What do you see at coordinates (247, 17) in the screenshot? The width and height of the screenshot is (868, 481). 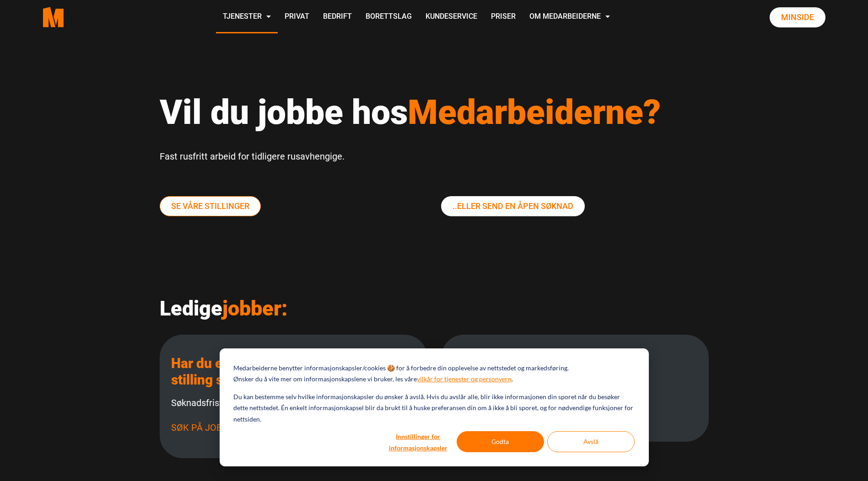 I see `a: Tjenester` at bounding box center [247, 17].